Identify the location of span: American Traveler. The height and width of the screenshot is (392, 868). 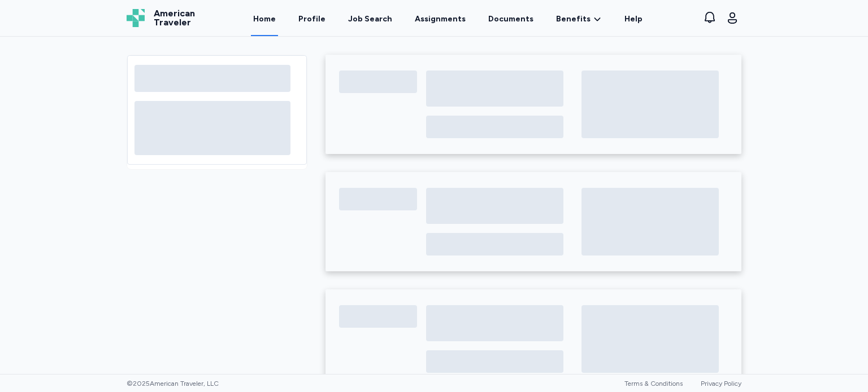
(174, 18).